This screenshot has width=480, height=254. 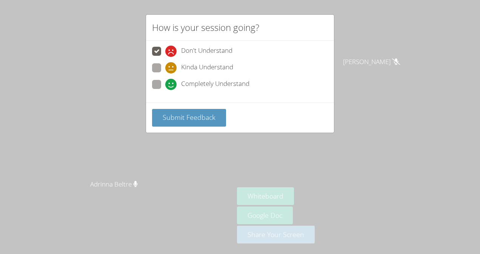 I want to click on span: Submit Feedback, so click(x=189, y=117).